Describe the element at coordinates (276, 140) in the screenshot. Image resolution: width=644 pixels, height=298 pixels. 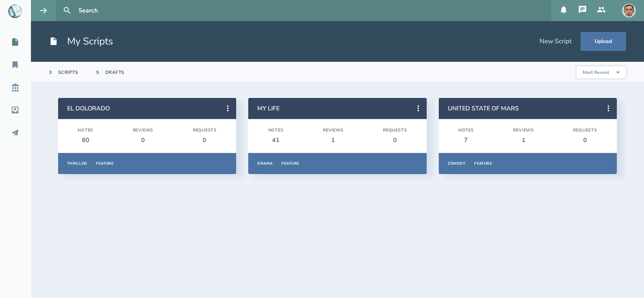
I see `div: 41` at that location.